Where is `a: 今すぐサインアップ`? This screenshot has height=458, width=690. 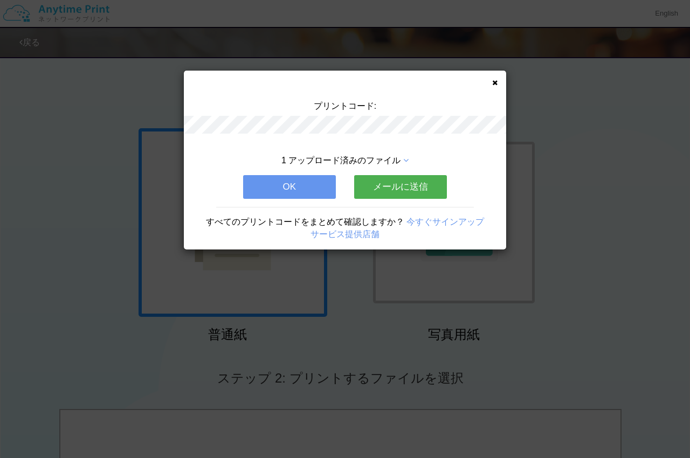 a: 今すぐサインアップ is located at coordinates (445, 221).